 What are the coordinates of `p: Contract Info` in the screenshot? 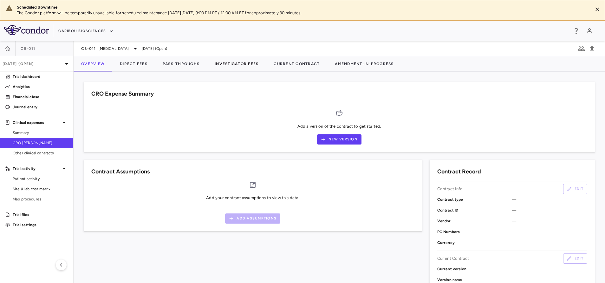 It's located at (450, 189).